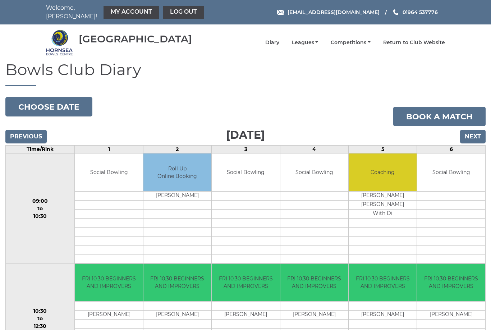  Describe the element at coordinates (451, 149) in the screenshot. I see `td: 6` at that location.